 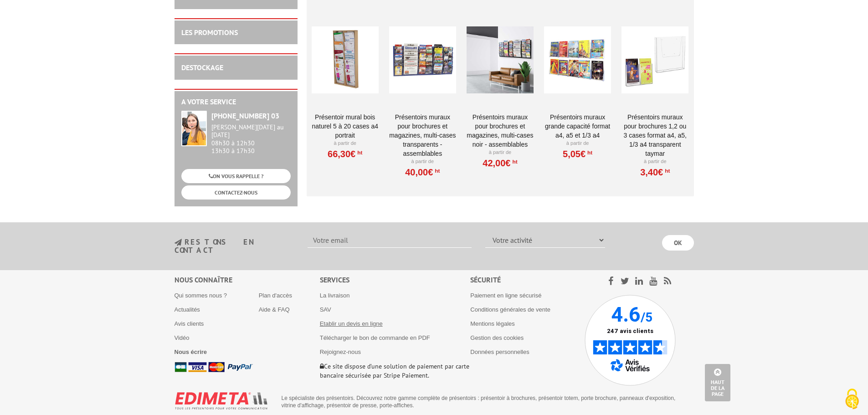 I want to click on p: Le spécialiste des présentoirs. Découvrez notre gamme complète de présentoirs : présentoir à broc..., so click(x=485, y=402).